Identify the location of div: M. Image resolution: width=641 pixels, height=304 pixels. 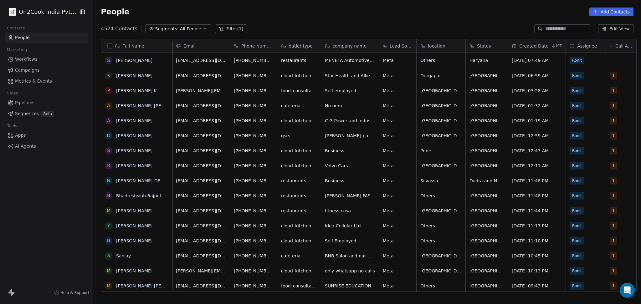
(109, 286).